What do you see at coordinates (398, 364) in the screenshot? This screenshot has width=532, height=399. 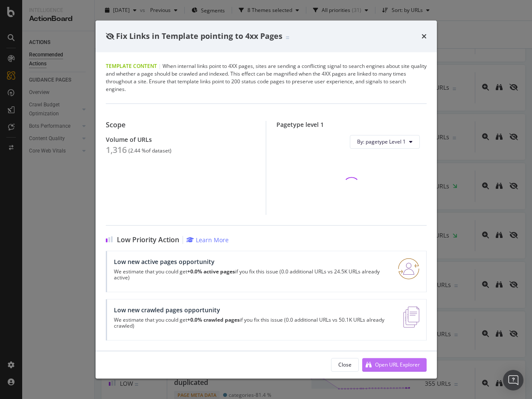 I see `div: Open URL Explorer` at bounding box center [398, 364].